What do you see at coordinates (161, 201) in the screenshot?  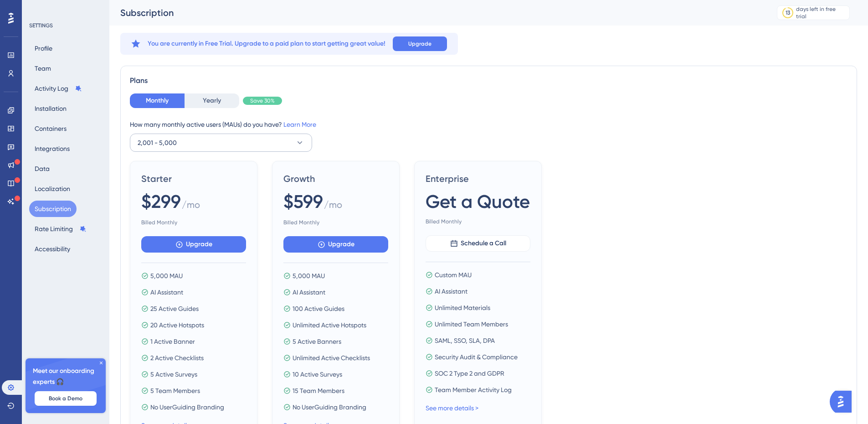 I see `span: $299` at bounding box center [161, 201].